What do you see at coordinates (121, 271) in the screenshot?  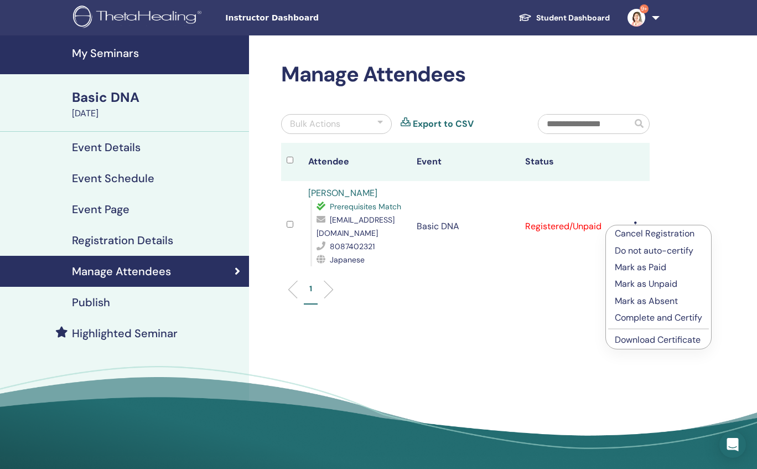 I see `h4: Manage Attendees` at bounding box center [121, 271].